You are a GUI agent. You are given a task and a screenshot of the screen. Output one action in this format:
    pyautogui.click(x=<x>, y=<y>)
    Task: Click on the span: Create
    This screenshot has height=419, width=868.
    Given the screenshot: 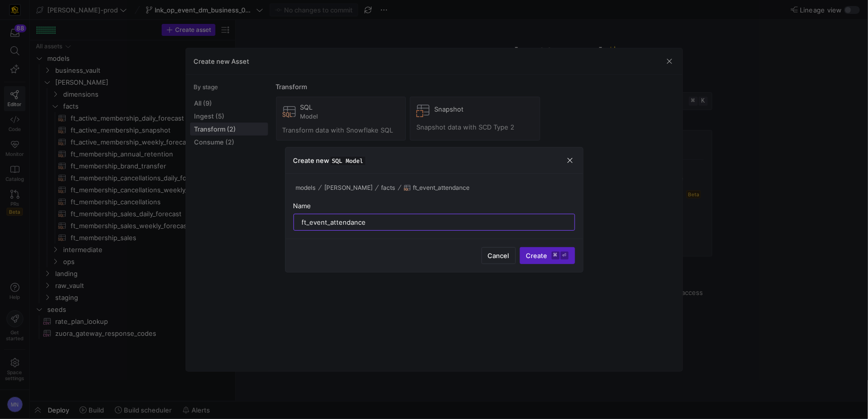 What is the action you would take?
    pyautogui.click(x=547, y=256)
    